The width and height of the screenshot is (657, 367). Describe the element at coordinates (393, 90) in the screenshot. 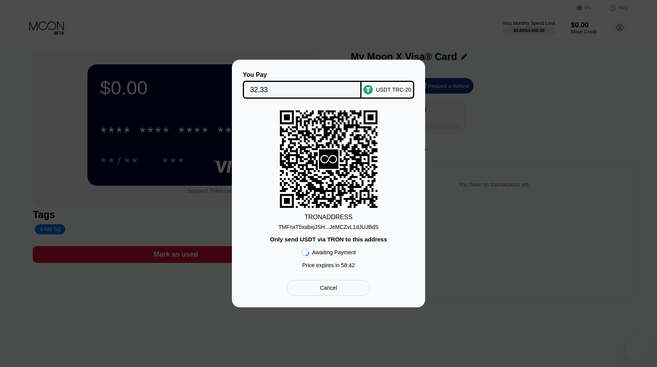

I see `div: USDT TRC-20` at that location.